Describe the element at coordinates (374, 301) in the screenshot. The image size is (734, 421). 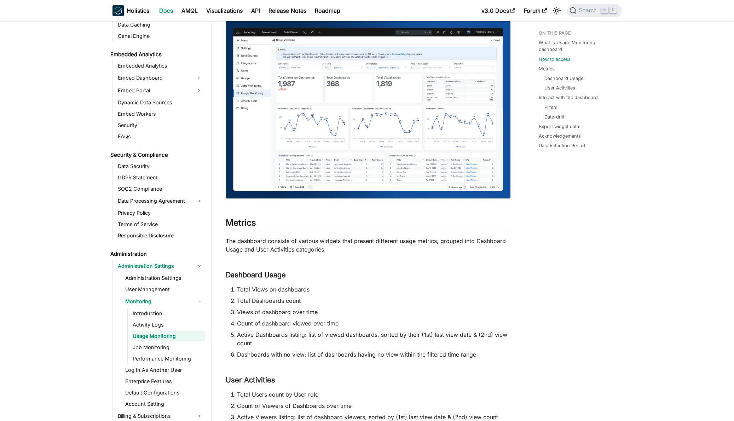
I see `li: Total Dashboards count` at that location.